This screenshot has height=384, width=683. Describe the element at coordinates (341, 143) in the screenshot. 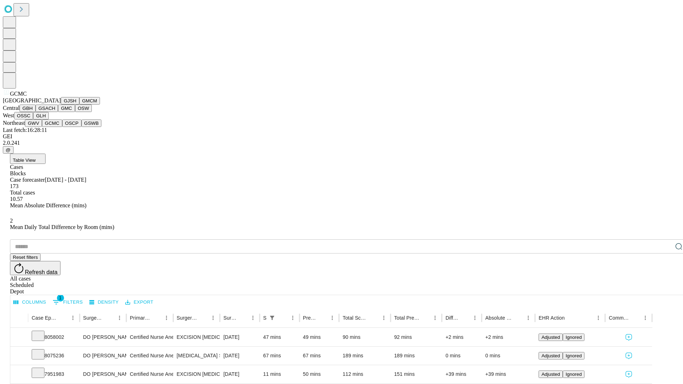

I see `div: 2.0.241` at that location.